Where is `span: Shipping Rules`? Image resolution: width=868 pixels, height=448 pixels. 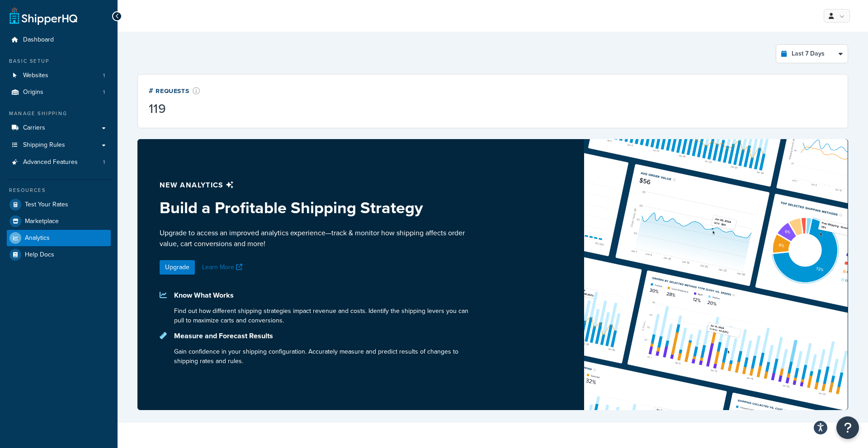
span: Shipping Rules is located at coordinates (44, 145).